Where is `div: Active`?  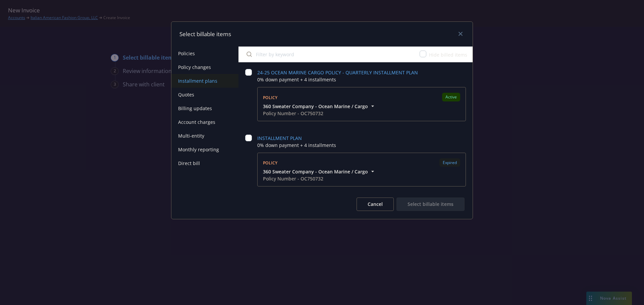 div: Active is located at coordinates (451, 97).